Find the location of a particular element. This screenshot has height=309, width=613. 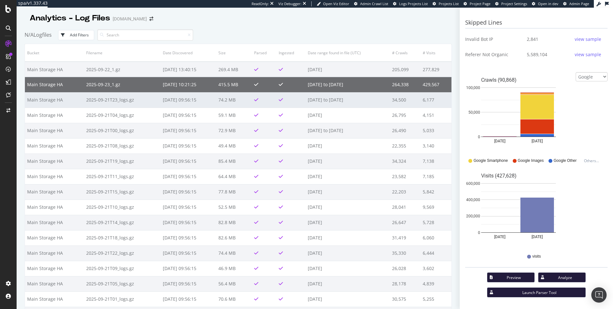

td: 35,330 is located at coordinates (405, 253).